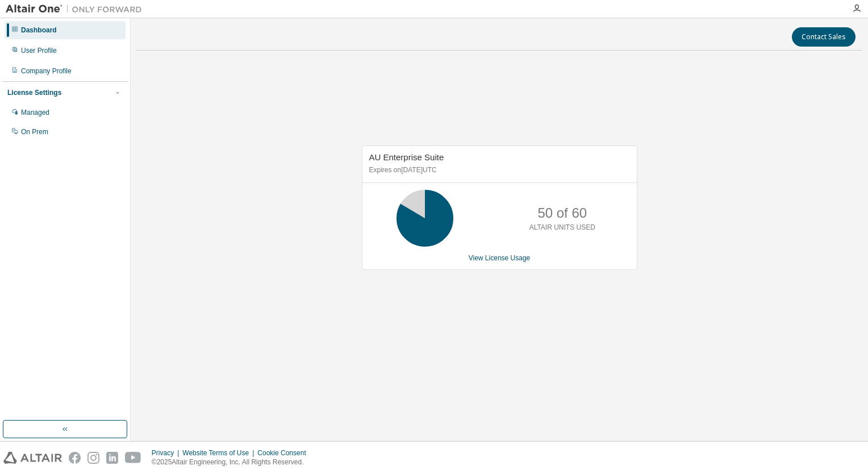 The image size is (868, 474). Describe the element at coordinates (34, 93) in the screenshot. I see `div: License Settings` at that location.